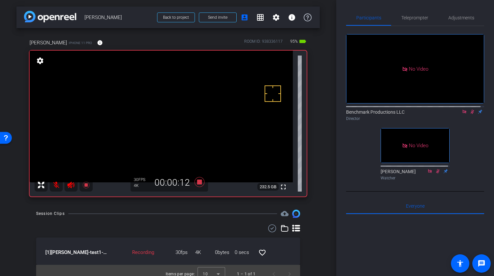 The image size is (494, 276). What do you see at coordinates (176, 17) in the screenshot?
I see `button: Back to project` at bounding box center [176, 17].